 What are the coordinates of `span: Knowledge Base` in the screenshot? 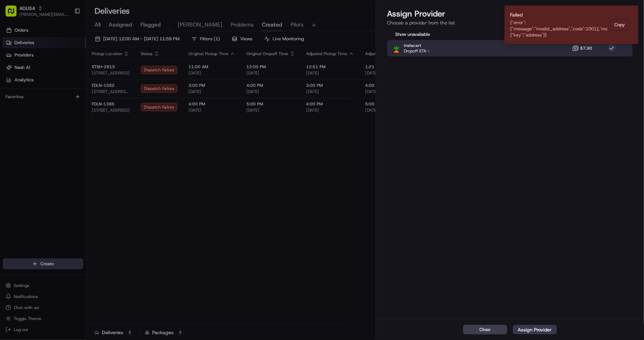 It's located at (33, 139).